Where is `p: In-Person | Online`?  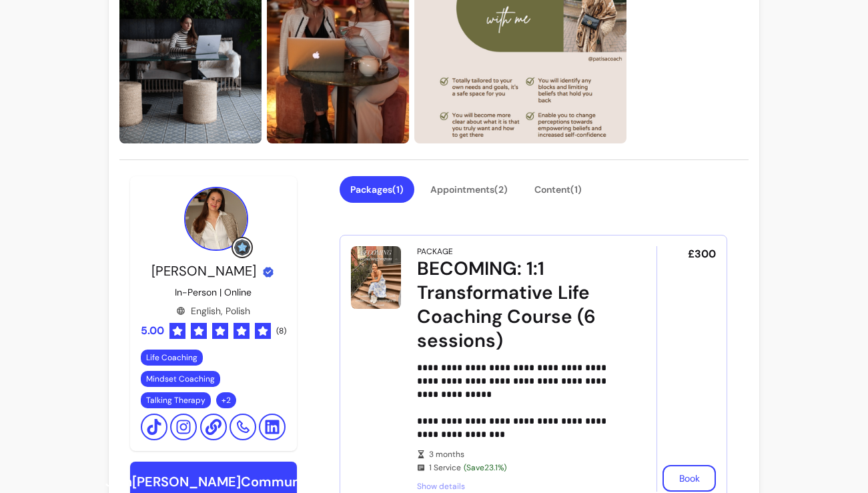
p: In-Person | Online is located at coordinates (213, 292).